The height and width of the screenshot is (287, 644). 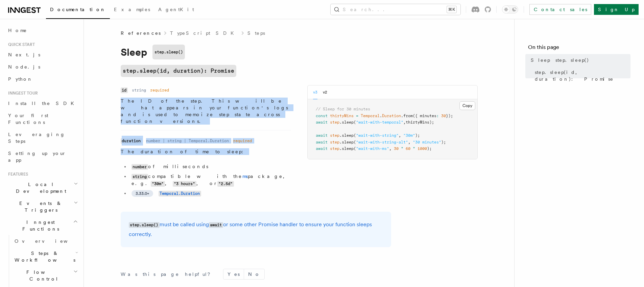 I want to click on button: Inngest Functions, so click(x=42, y=226).